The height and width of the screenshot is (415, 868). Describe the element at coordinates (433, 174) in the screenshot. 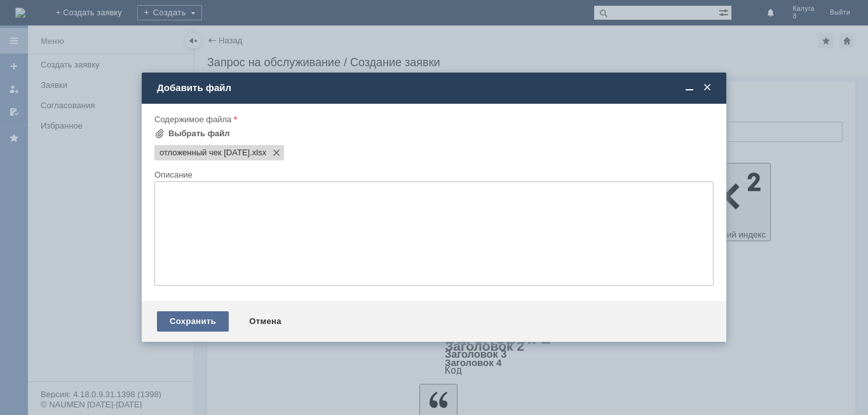

I see `div: Описание` at that location.